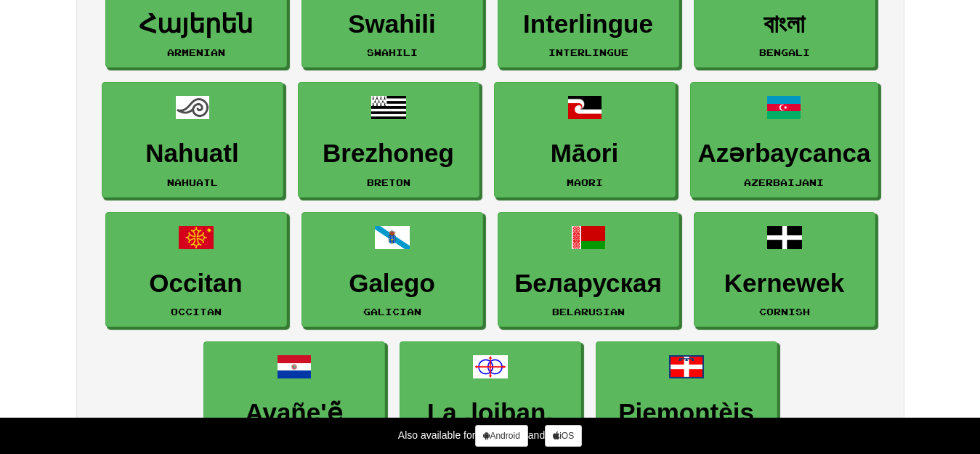 The height and width of the screenshot is (454, 980). What do you see at coordinates (784, 183) in the screenshot?
I see `small: Azerbaijani` at bounding box center [784, 183].